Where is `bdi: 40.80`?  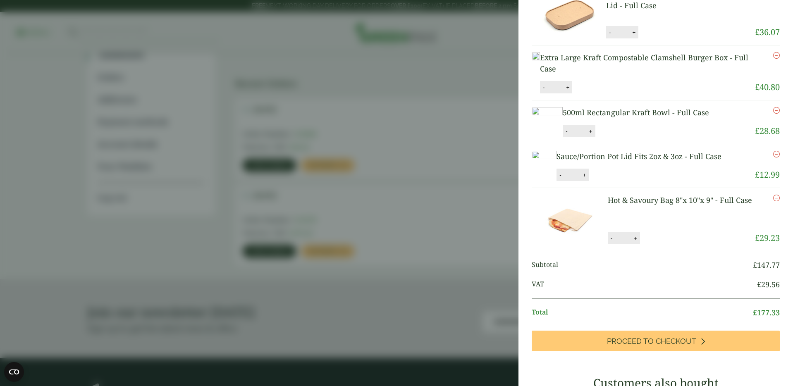 bdi: 40.80 is located at coordinates (767, 87).